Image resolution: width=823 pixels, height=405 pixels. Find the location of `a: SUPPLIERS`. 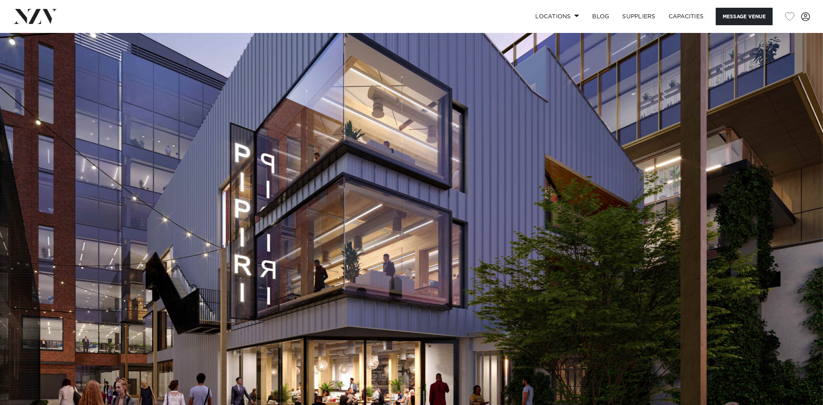

a: SUPPLIERS is located at coordinates (639, 16).